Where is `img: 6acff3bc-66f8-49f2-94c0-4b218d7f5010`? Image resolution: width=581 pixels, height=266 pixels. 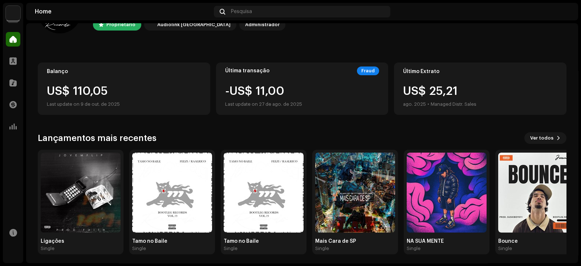
img: 6acff3bc-66f8-49f2-94c0-4b218d7f5010 is located at coordinates (172, 193).